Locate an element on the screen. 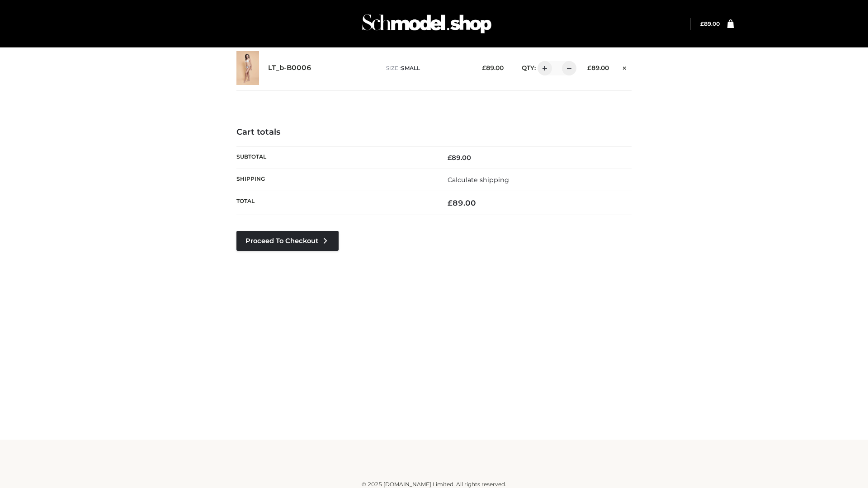 The height and width of the screenshot is (488, 868). a: LT_b-B0006 is located at coordinates (290, 68).